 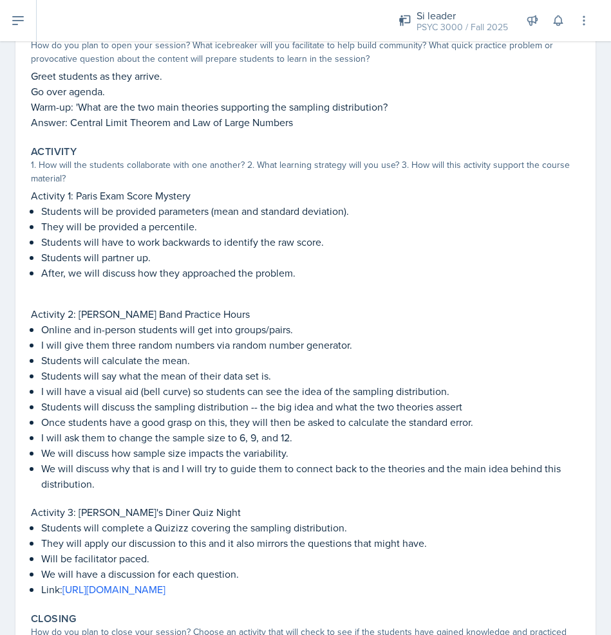 I want to click on p: Students will calculate the mean., so click(x=310, y=360).